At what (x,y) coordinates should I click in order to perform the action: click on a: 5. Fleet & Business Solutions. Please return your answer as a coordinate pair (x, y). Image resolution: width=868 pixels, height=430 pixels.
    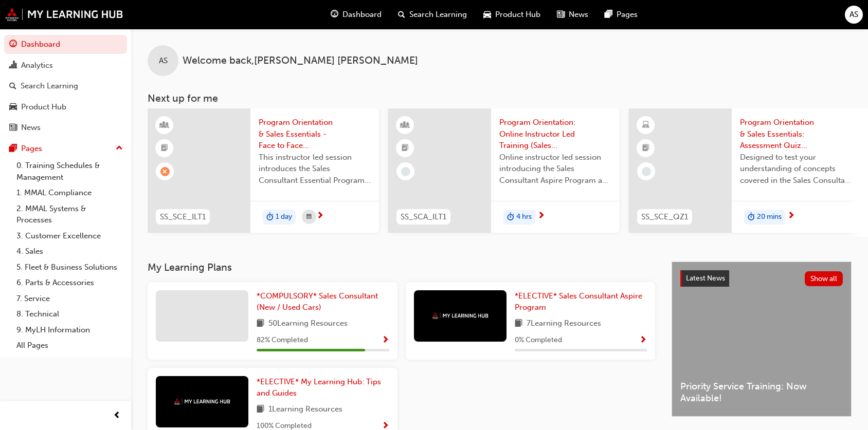
    Looking at the image, I should click on (69, 267).